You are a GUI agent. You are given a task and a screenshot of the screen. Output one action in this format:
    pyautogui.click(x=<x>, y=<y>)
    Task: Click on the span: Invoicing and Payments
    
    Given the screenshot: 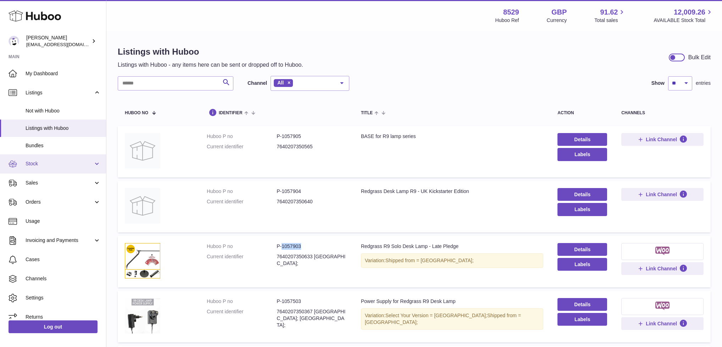 What is the action you would take?
    pyautogui.click(x=59, y=240)
    